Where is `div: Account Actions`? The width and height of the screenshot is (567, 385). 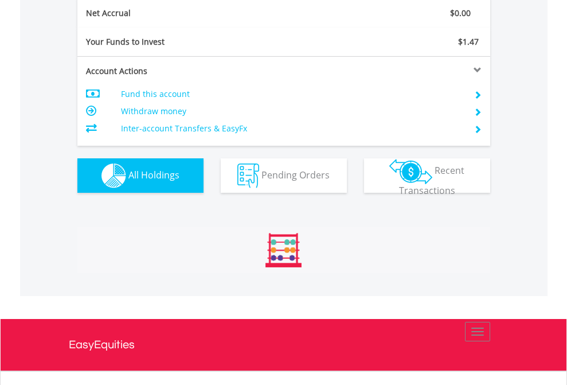 div: Account Actions is located at coordinates (181, 71).